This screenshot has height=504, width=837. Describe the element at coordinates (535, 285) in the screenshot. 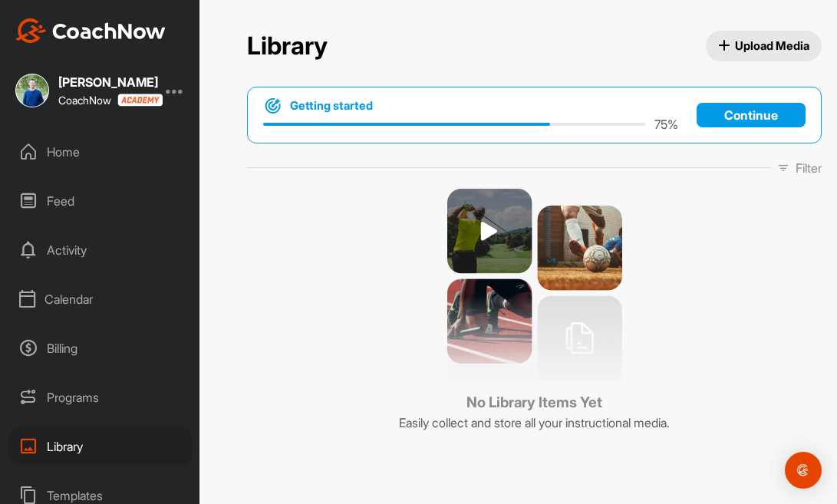

I see `img: no media` at that location.